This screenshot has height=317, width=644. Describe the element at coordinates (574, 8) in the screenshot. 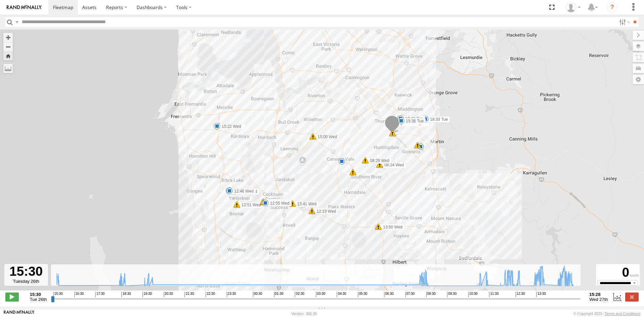

I see `div: Brendan Sinclair` at that location.